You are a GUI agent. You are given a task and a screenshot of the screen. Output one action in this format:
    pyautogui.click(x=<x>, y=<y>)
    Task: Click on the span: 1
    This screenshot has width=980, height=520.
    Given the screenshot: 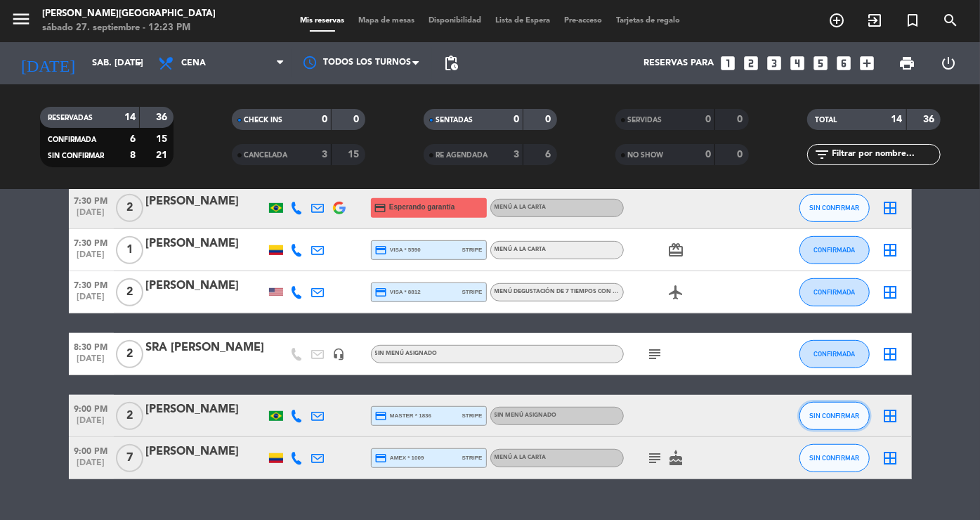 What is the action you would take?
    pyautogui.click(x=129, y=250)
    